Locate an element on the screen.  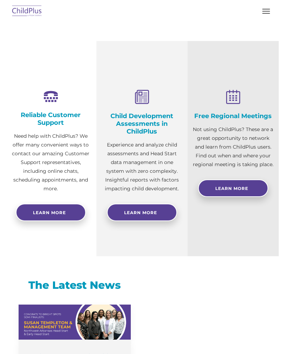
h3: The Latest News is located at coordinates (75, 285).